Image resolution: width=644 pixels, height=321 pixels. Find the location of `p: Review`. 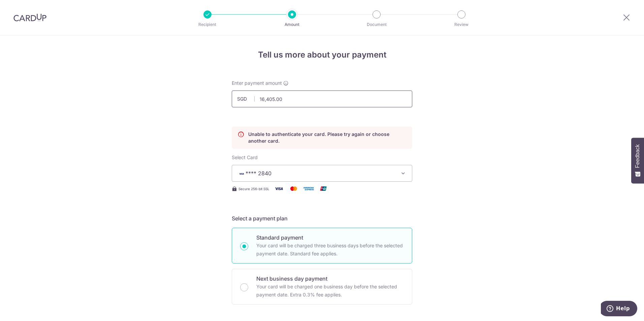

p: Review is located at coordinates (461, 25).